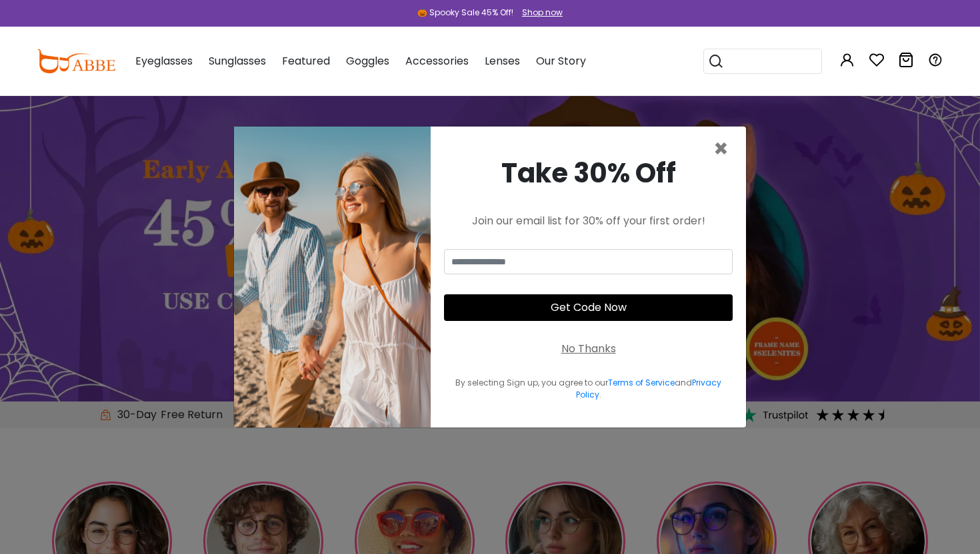 The width and height of the screenshot is (980, 554). What do you see at coordinates (465, 13) in the screenshot?
I see `div: 🎃 Spooky Sale 45% Off!` at bounding box center [465, 13].